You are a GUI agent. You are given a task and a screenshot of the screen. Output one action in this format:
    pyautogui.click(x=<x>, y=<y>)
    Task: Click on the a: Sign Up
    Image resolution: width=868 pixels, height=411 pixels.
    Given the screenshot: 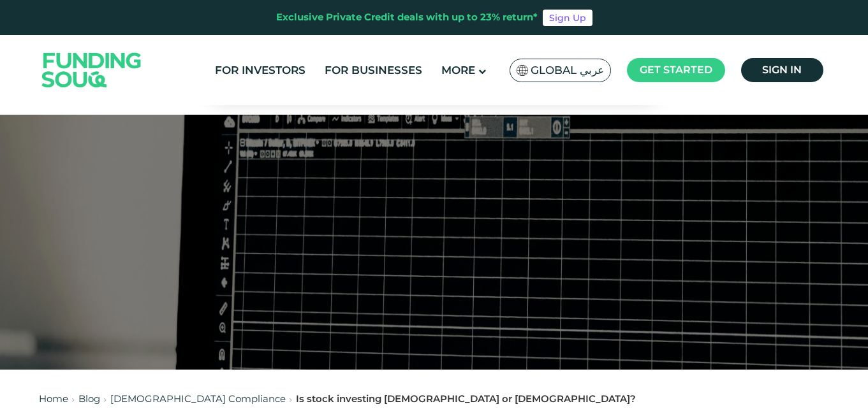 What is the action you would take?
    pyautogui.click(x=568, y=18)
    